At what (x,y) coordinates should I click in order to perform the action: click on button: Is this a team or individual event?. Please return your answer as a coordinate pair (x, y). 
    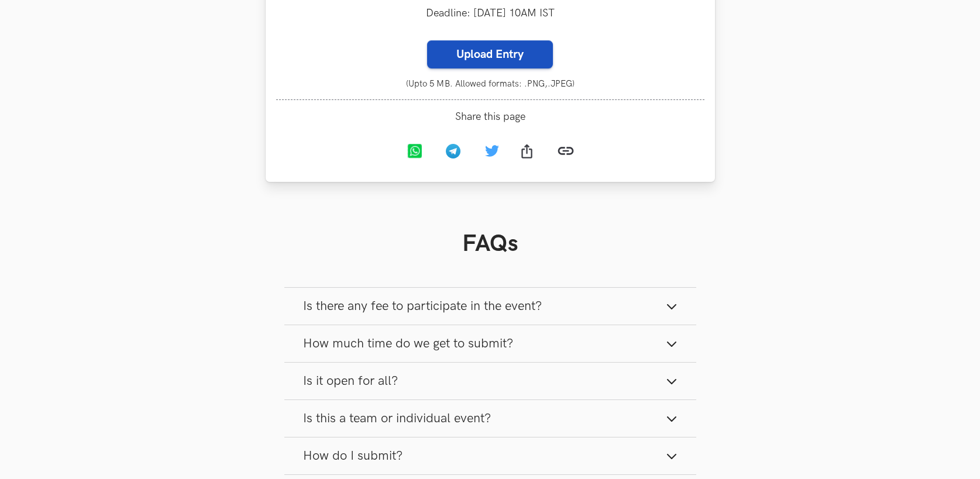
    Looking at the image, I should click on (491, 419).